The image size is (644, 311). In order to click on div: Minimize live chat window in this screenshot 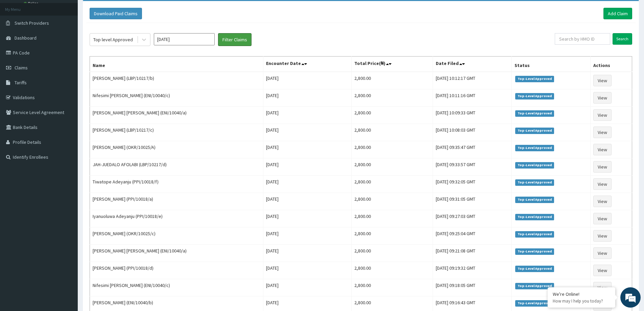, I will do `click(119, 12)`.